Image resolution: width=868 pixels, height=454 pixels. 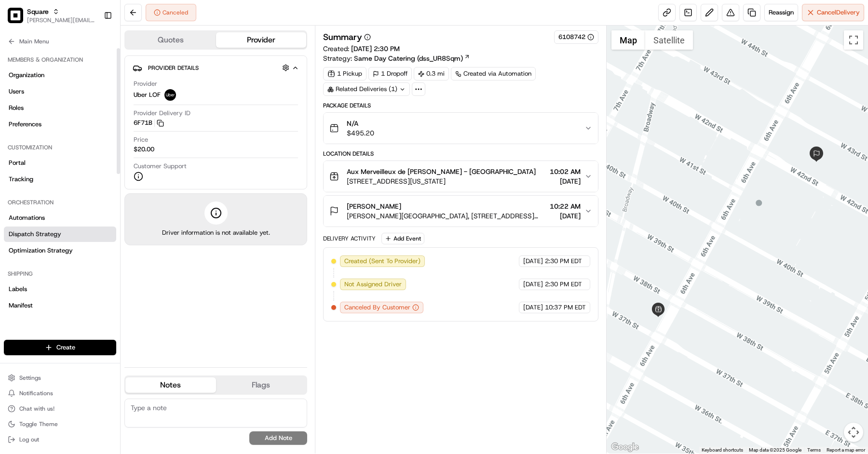 I want to click on div: Shipping, so click(x=60, y=274).